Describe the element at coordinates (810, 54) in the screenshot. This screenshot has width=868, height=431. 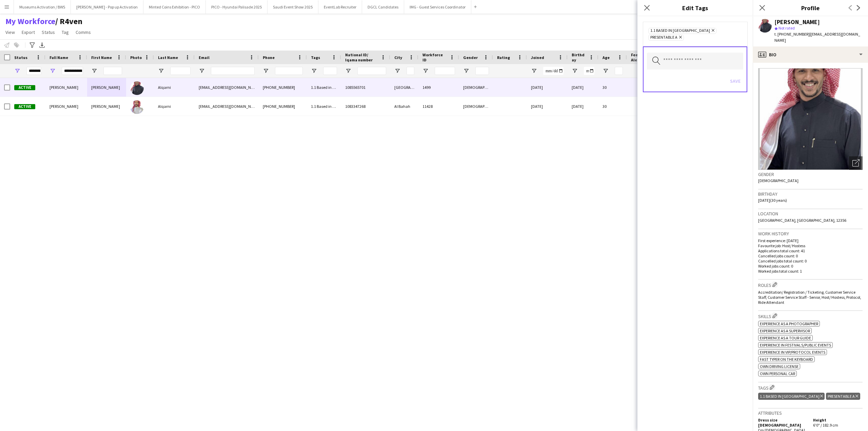
I see `div: Bio` at that location.